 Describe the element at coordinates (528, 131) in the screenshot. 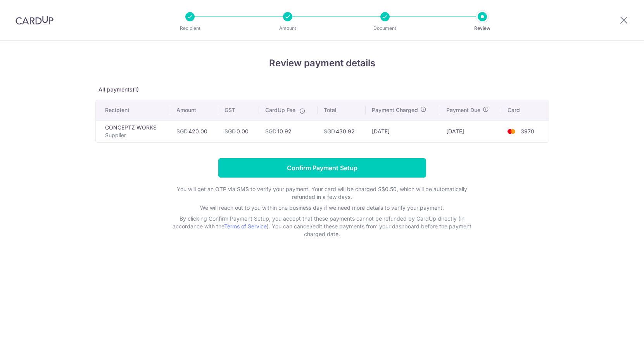

I see `span: 3970` at that location.